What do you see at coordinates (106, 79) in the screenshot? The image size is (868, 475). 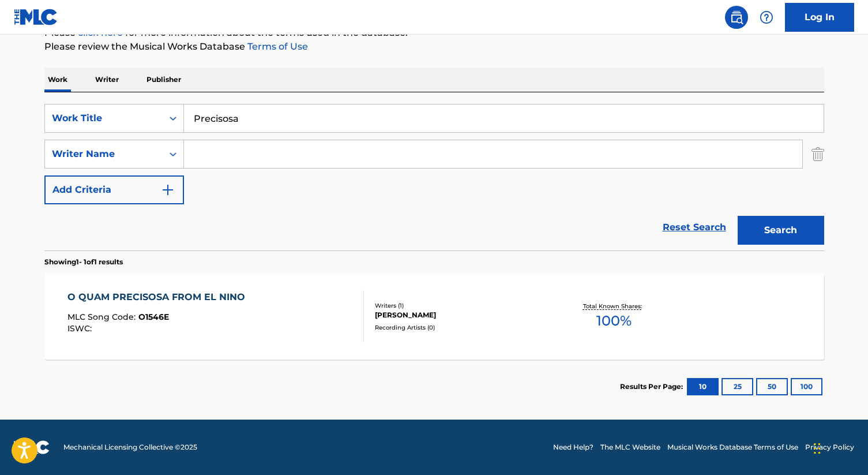 I see `p: Writer` at bounding box center [106, 79].